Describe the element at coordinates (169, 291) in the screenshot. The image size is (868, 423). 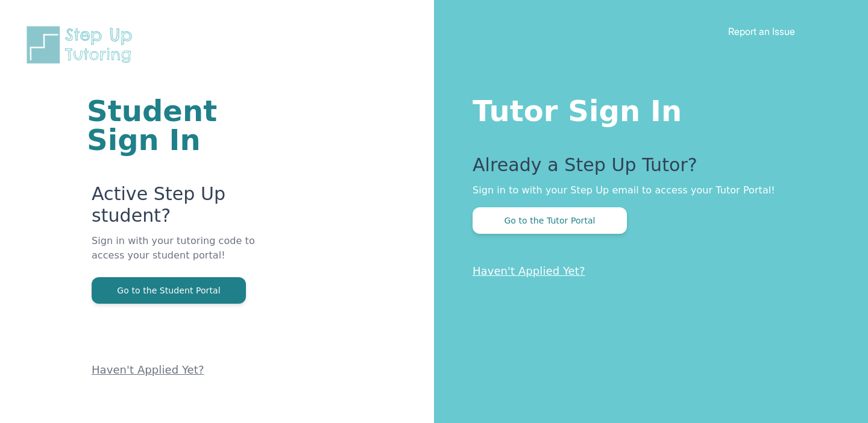
I see `button: Go to the Student Portal` at that location.